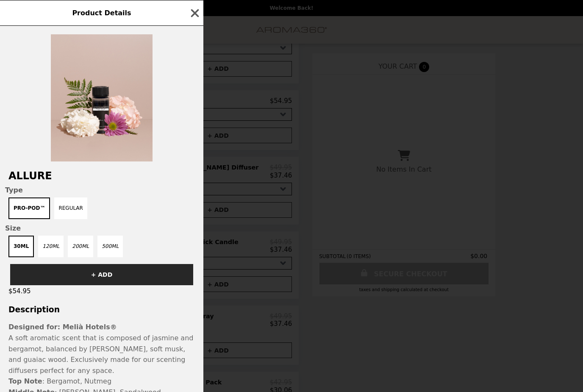  Describe the element at coordinates (102, 190) in the screenshot. I see `span: Type` at that location.